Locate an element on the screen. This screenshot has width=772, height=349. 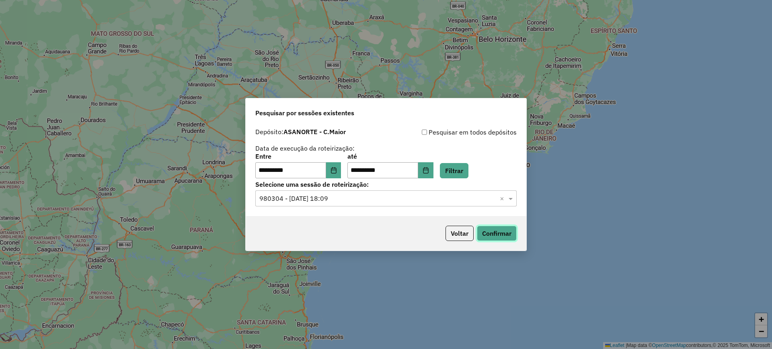
label: Entre is located at coordinates (298, 156).